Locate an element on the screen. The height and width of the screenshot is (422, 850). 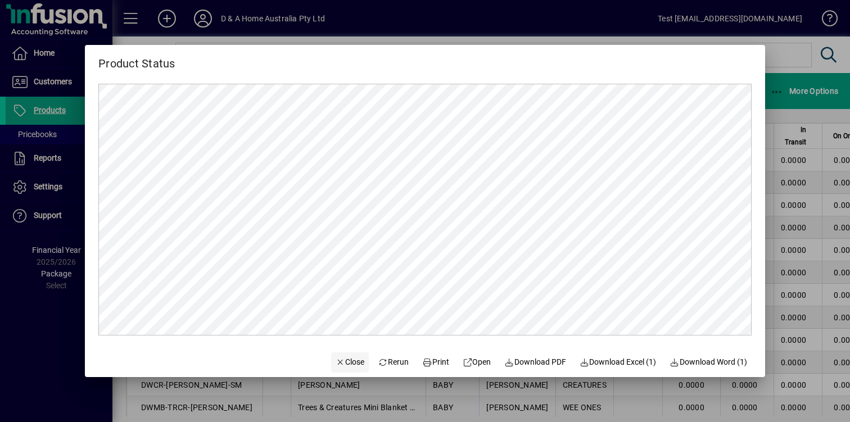
button: Download Excel (1) is located at coordinates (618, 363).